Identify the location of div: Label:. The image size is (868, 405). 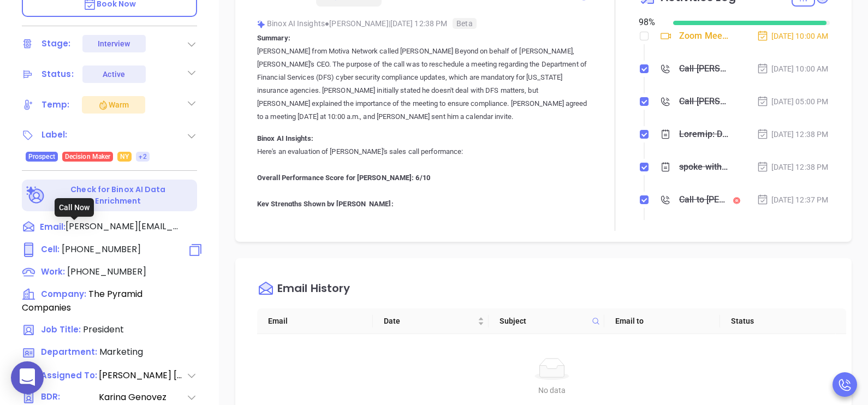
(55, 135).